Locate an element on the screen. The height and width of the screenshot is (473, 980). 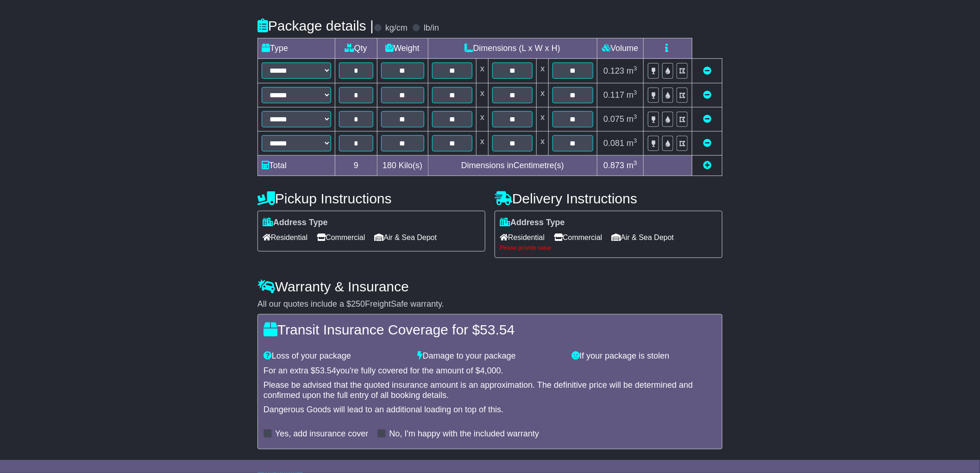
div: Please provide value is located at coordinates (609, 248).